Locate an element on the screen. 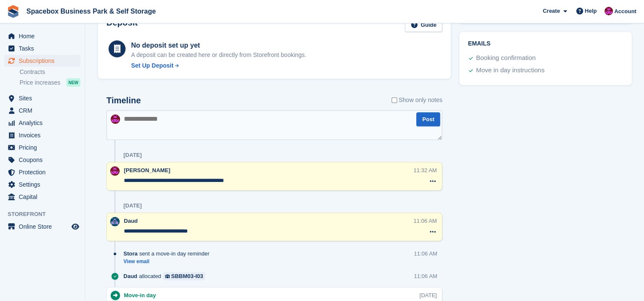  div: 11:32 AM is located at coordinates (425, 170).